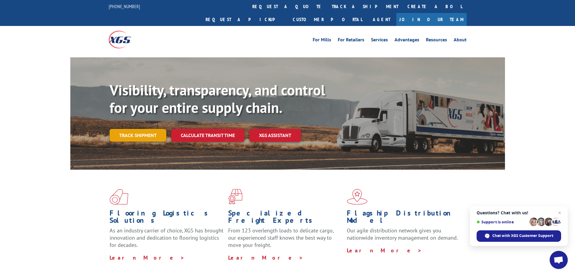 The width and height of the screenshot is (575, 275). I want to click on a: About, so click(460, 41).